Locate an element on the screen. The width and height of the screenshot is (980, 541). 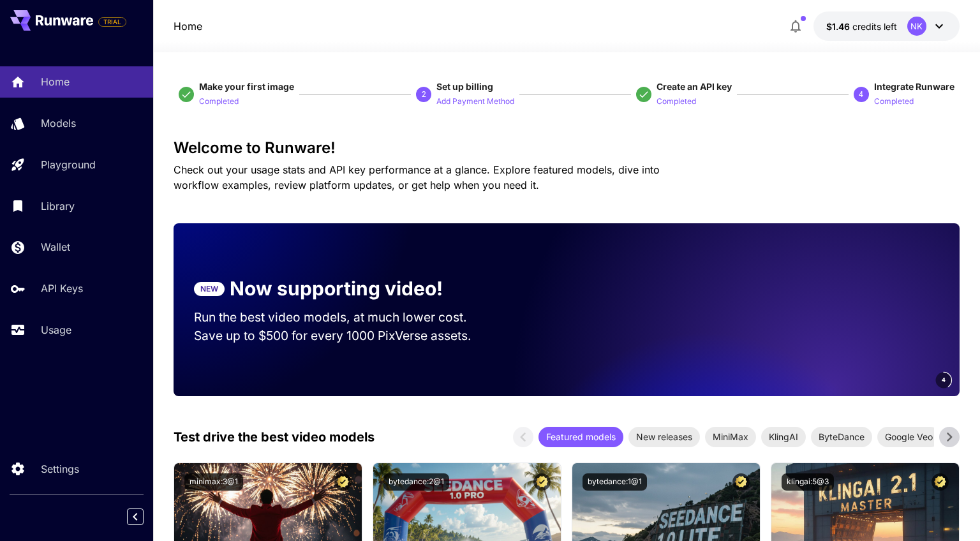
div: $1.4561 is located at coordinates (862, 26).